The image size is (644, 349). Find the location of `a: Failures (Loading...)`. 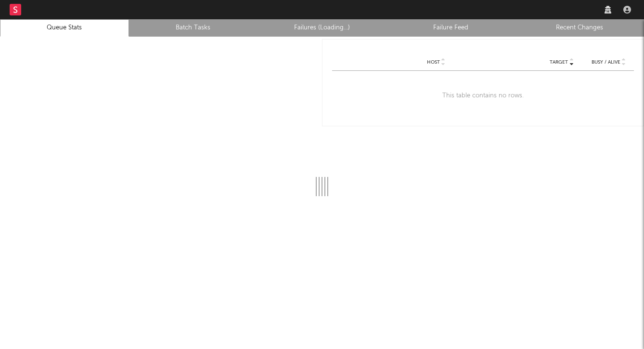

a: Failures (Loading...) is located at coordinates (322, 28).